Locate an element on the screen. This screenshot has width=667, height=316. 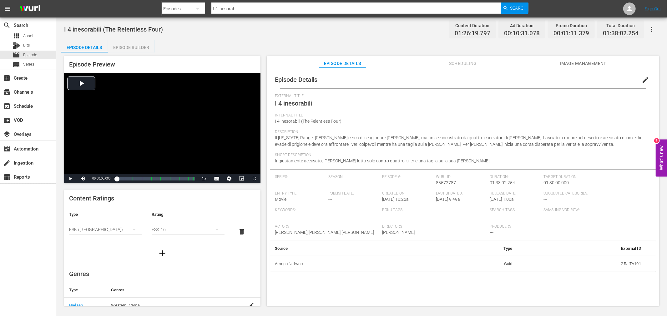
span: Entry Type: is located at coordinates (300, 194).